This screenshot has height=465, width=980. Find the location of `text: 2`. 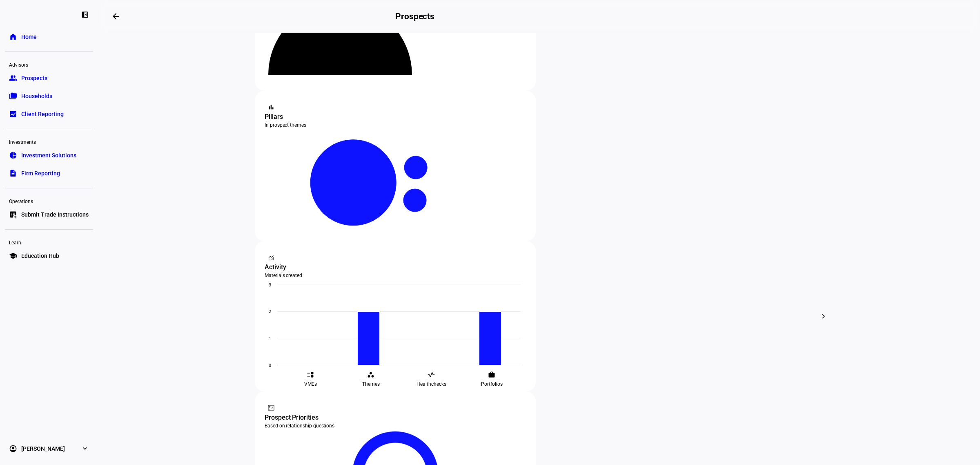

text: 2 is located at coordinates (270, 311).